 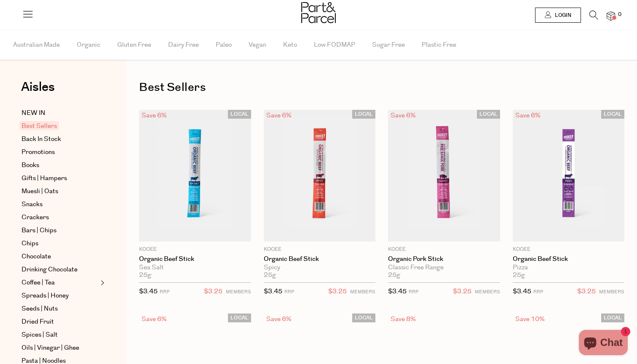 I want to click on a: Login, so click(x=558, y=15).